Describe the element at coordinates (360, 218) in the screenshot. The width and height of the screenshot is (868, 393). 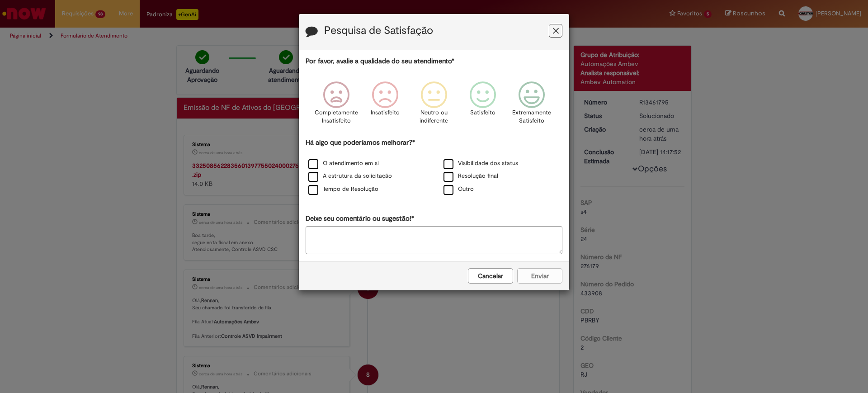
I see `label: Deixe seu comentário ou sugestão!*` at that location.